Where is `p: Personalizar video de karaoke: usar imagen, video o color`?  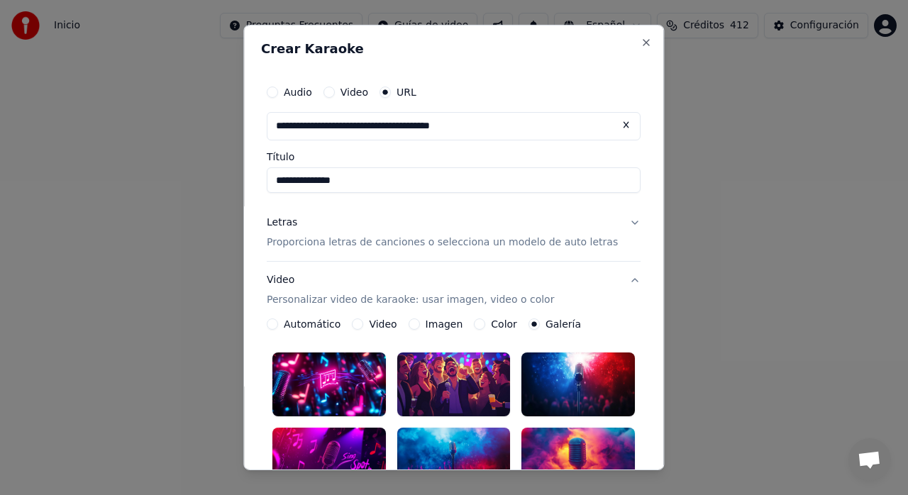 p: Personalizar video de karaoke: usar imagen, video o color is located at coordinates (410, 300).